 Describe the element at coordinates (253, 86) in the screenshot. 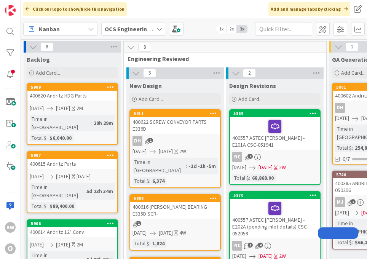

I see `span: Design Revisions` at that location.